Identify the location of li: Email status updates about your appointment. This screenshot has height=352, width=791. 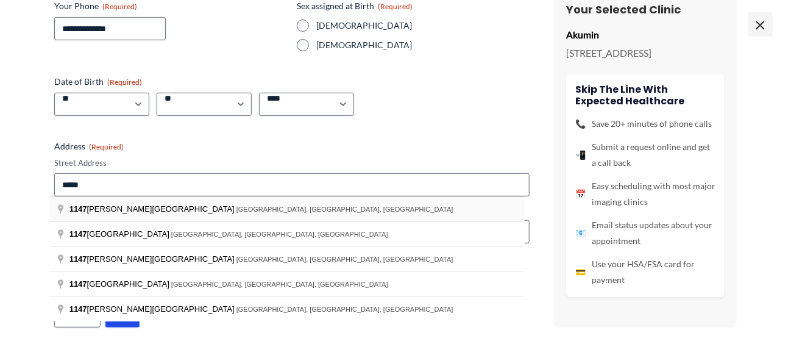
(646, 233).